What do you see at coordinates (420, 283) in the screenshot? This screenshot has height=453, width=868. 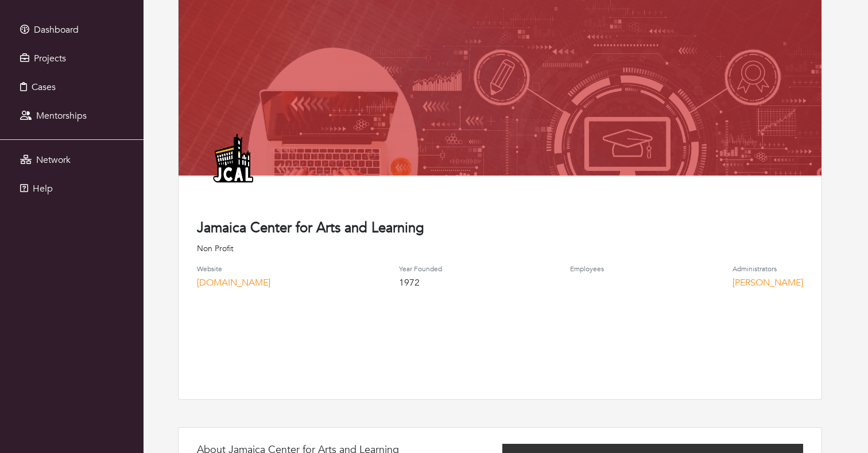 I see `h4: 1972` at bounding box center [420, 283].